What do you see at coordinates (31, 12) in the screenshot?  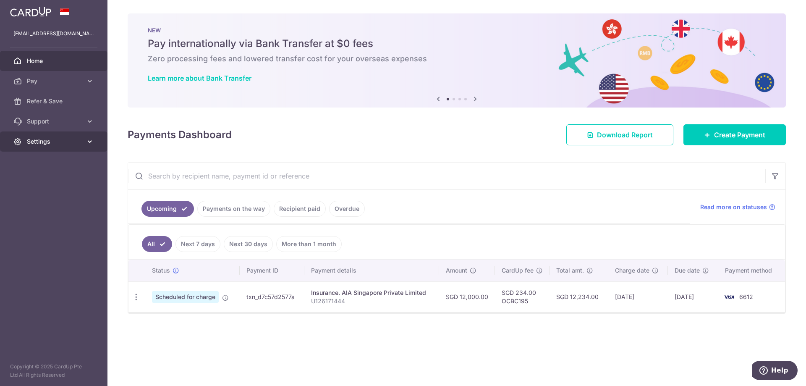 I see `img: CardUp` at bounding box center [31, 12].